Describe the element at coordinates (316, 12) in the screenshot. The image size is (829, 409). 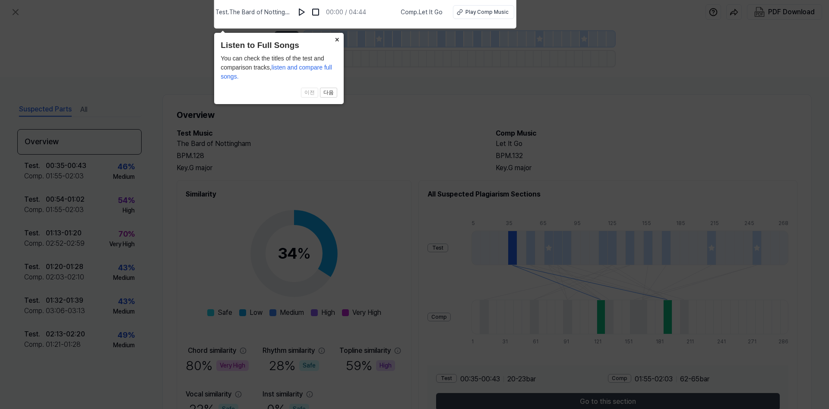
I see `img: stop` at that location.